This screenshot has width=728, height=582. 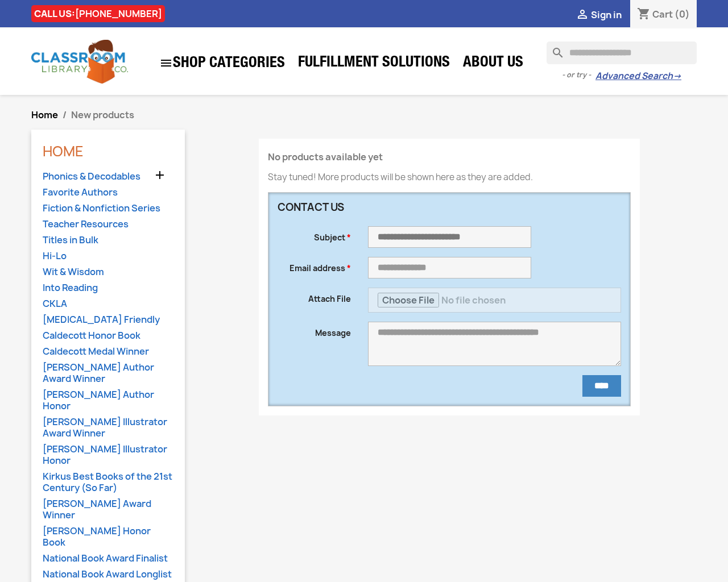 I want to click on a: Advanced Search→, so click(x=638, y=76).